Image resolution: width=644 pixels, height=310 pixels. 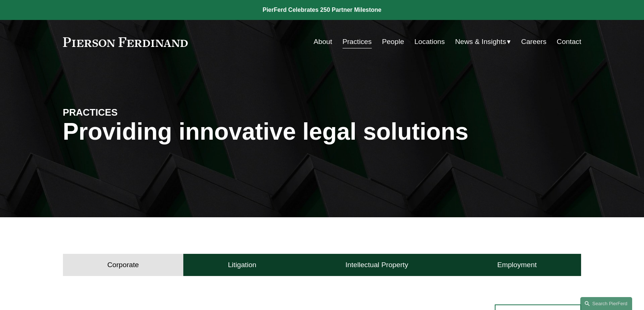 I want to click on h4: Litigation, so click(x=242, y=265).